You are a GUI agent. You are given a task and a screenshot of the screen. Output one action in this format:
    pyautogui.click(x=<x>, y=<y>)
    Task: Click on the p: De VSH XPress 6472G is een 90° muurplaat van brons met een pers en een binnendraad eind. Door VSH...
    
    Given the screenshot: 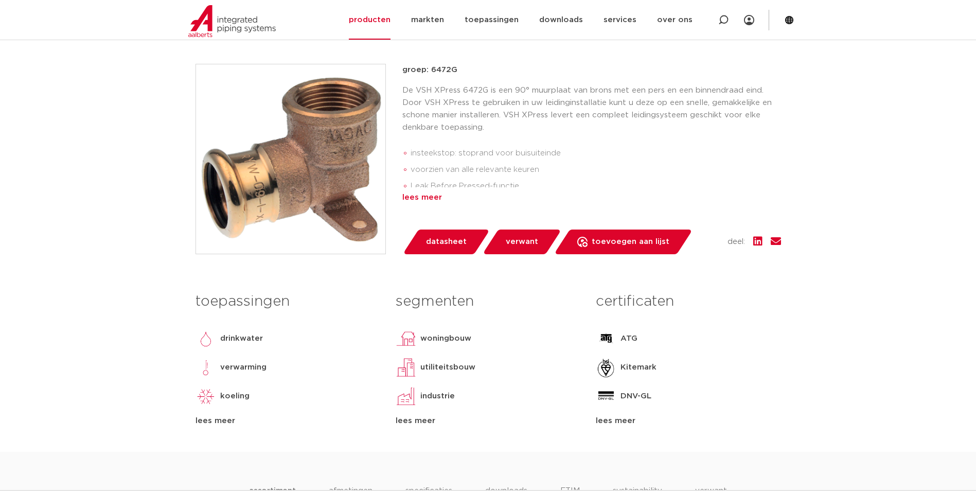 What is the action you would take?
    pyautogui.click(x=592, y=109)
    